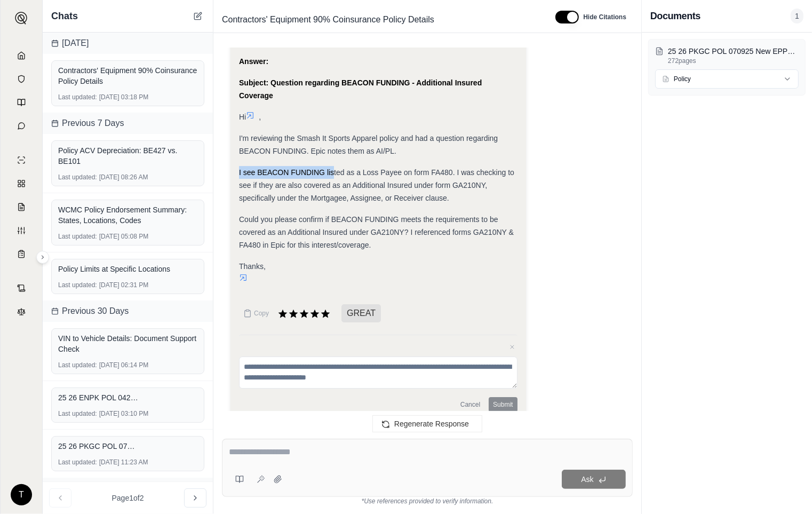 Image resolution: width=812 pixels, height=514 pixels. I want to click on a: Single Policy, so click(21, 160).